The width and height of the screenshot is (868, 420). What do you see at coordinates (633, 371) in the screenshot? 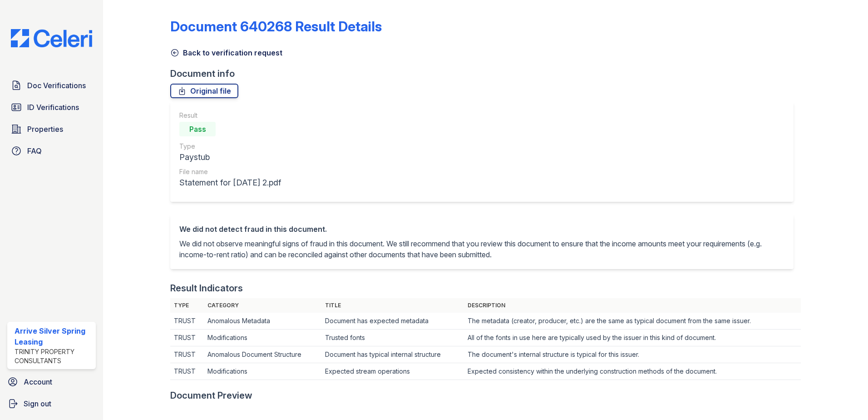
I see `td: Expected consistency within the underlying construction methods of the document.` at bounding box center [633, 371].